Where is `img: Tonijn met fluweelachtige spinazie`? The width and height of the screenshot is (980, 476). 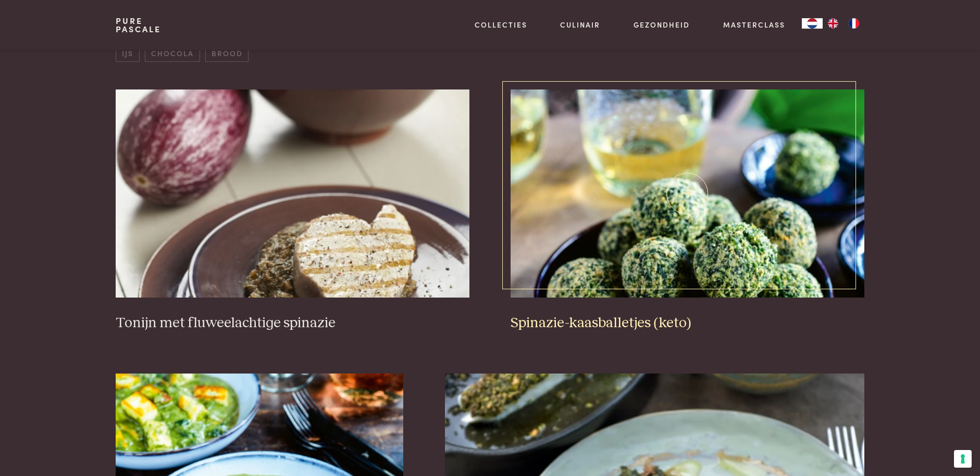
img: Tonijn met fluweelachtige spinazie is located at coordinates (292, 193).